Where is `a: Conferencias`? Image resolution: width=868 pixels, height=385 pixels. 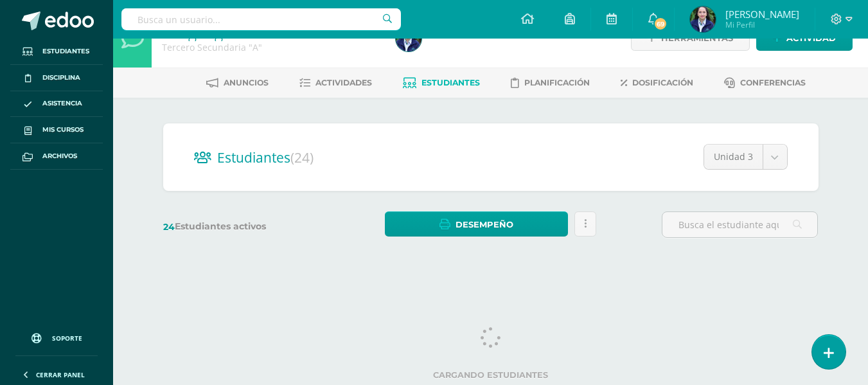
a: Conferencias is located at coordinates (765, 83).